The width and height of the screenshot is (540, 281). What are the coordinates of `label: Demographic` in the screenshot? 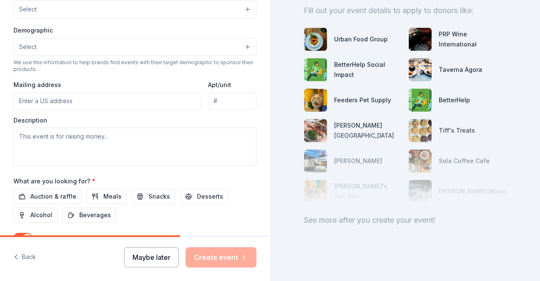 It's located at (33, 30).